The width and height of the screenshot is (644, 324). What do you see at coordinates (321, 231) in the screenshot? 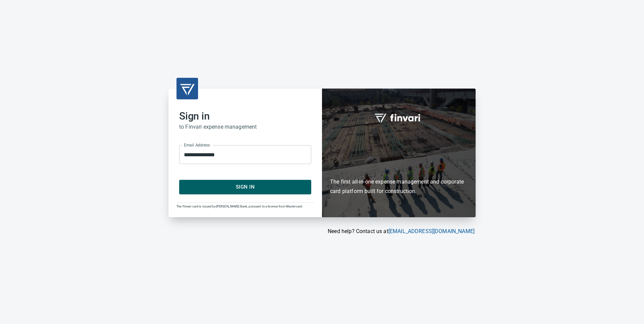
I see `p: Need help? Contact us at` at bounding box center [321, 231].